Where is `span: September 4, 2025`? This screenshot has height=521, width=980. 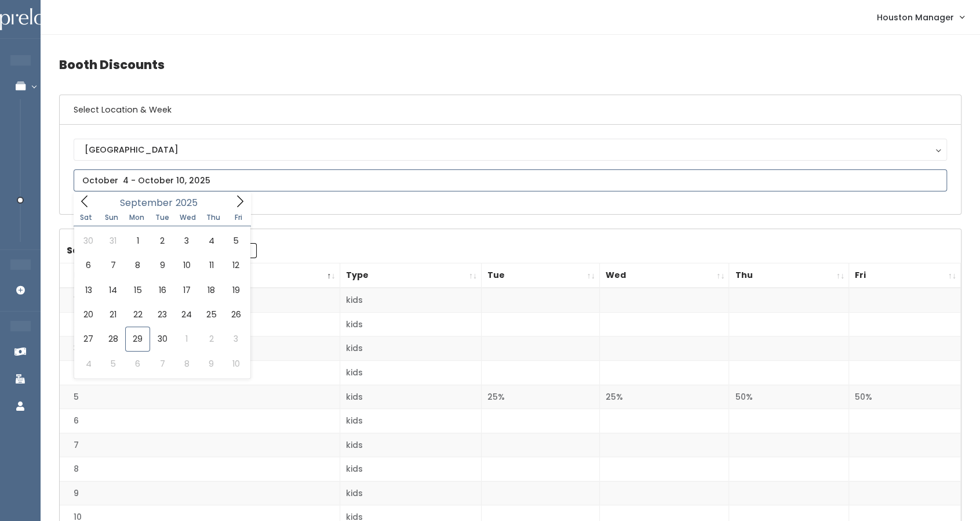
span: September 4, 2025 is located at coordinates (211, 241).